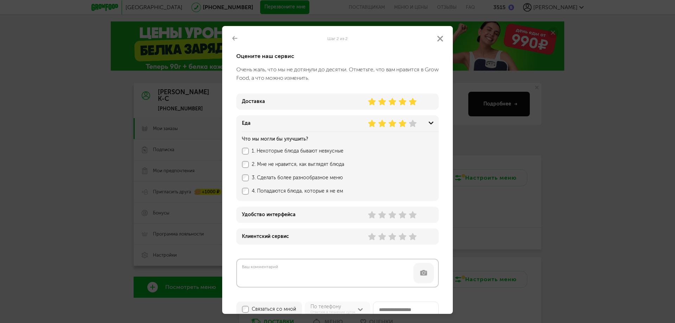 This screenshot has width=675, height=323. Describe the element at coordinates (338, 39) in the screenshot. I see `div: Шаг 2 из 2` at that location.